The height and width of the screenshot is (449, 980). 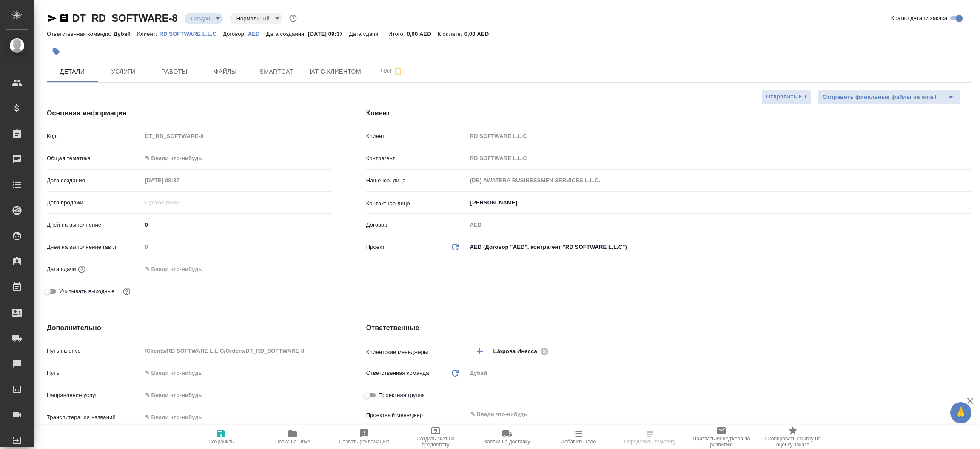 What do you see at coordinates (80, 33) in the screenshot?
I see `p: Ответственная команда:` at bounding box center [80, 33].